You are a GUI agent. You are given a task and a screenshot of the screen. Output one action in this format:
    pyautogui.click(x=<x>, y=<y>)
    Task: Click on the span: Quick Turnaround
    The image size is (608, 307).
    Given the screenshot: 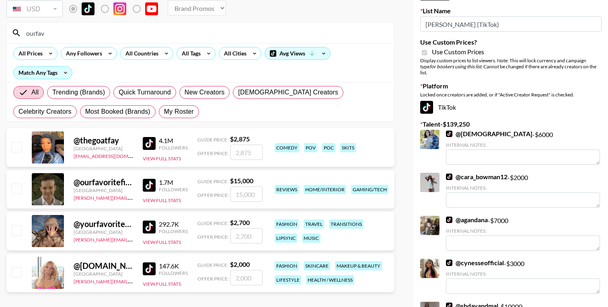 What is the action you would take?
    pyautogui.click(x=145, y=92)
    